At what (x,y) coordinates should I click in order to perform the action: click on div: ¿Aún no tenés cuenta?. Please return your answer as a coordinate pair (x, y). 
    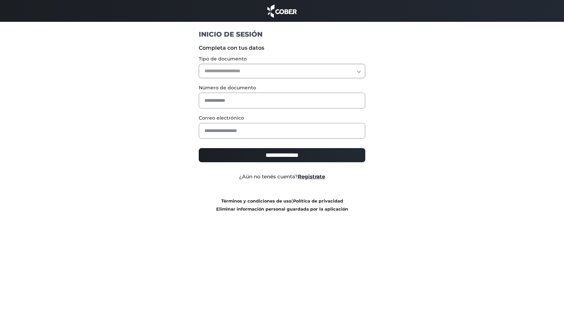
    Looking at the image, I should click on (282, 177).